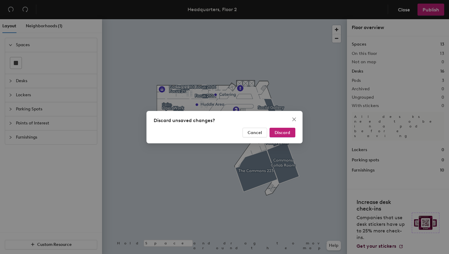  Describe the element at coordinates (283, 133) in the screenshot. I see `button: Discard` at that location.